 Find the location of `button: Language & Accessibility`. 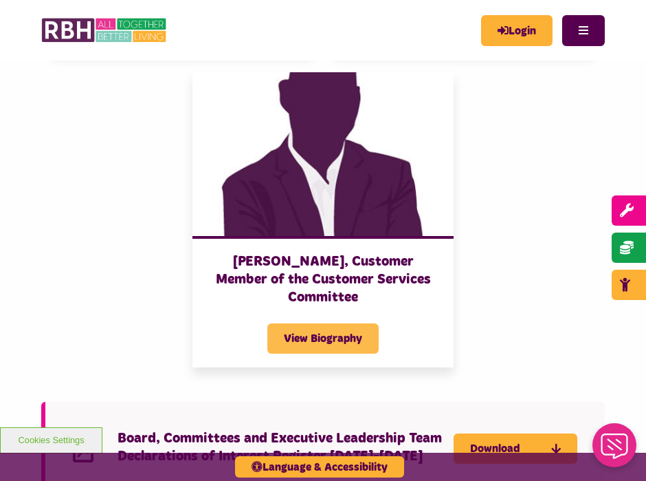

button: Language & Accessibility is located at coordinates (320, 466).